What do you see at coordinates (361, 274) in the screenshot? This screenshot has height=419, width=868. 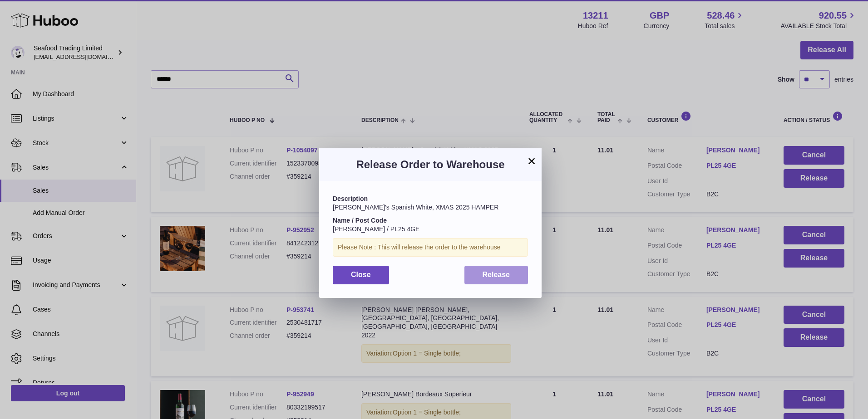 I see `span: Close` at bounding box center [361, 274].